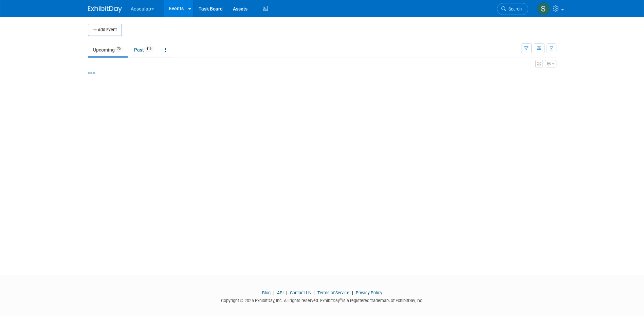  Describe the element at coordinates (280, 293) in the screenshot. I see `a: API` at that location.